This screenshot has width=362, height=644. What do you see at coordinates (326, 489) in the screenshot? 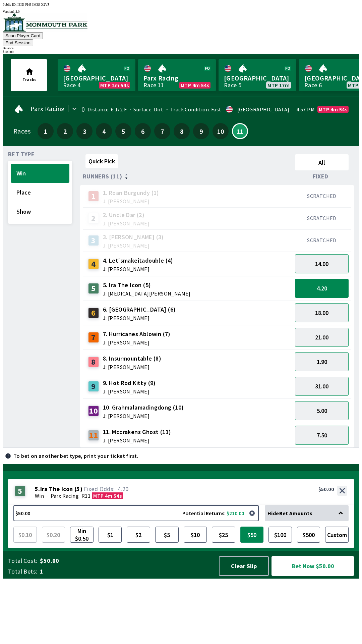
I see `div: $50.00` at bounding box center [326, 489].